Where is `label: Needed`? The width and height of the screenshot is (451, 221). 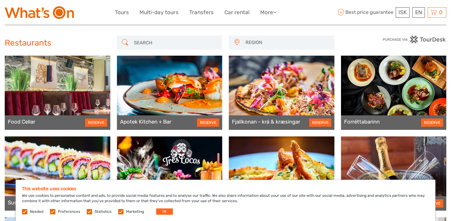
label: Needed is located at coordinates (36, 212).